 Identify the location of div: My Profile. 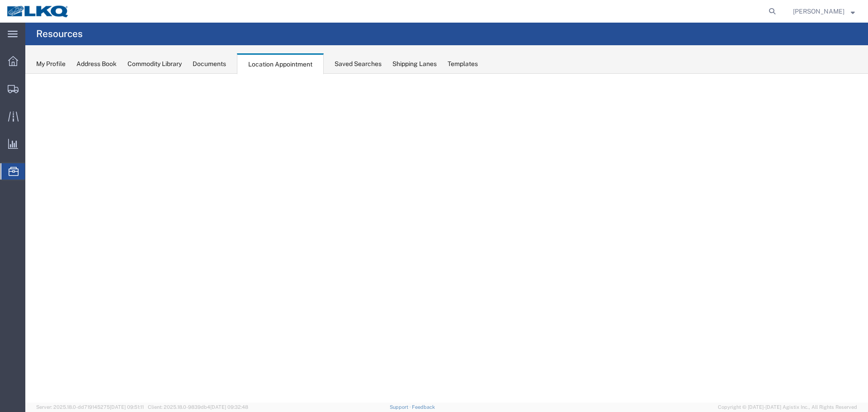
(50, 64).